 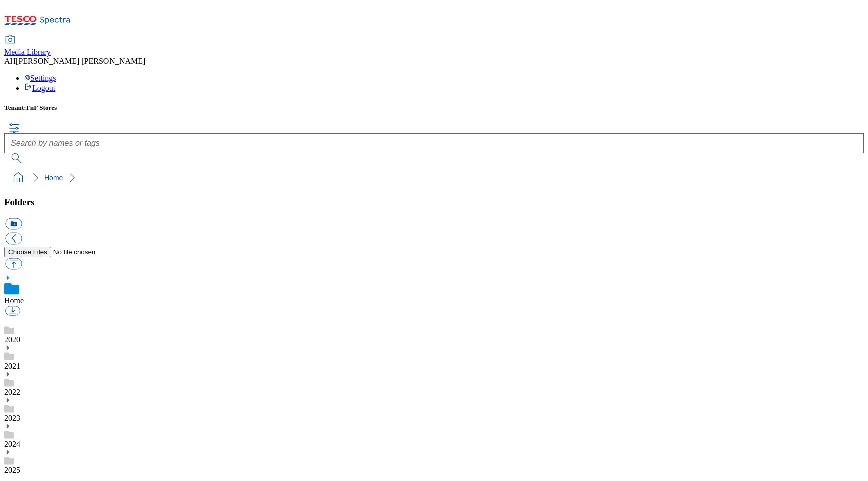 What do you see at coordinates (9, 61) in the screenshot?
I see `span: AH` at bounding box center [9, 61].